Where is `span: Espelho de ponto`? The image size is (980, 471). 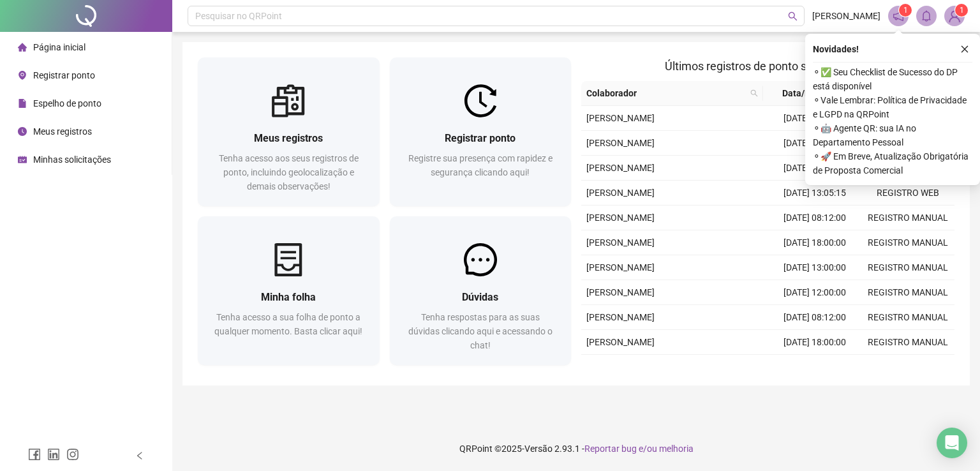 span: Espelho de ponto is located at coordinates (67, 103).